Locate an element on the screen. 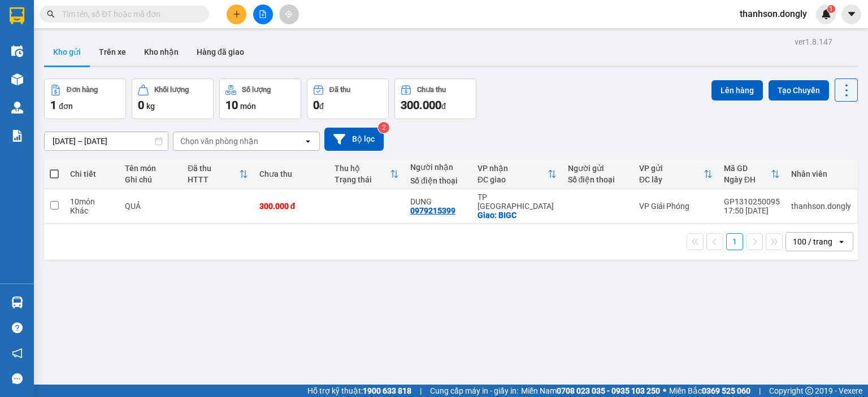 The width and height of the screenshot is (868, 397). input: Tìm tên, số ĐT hoặc mã đơn is located at coordinates (129, 14).